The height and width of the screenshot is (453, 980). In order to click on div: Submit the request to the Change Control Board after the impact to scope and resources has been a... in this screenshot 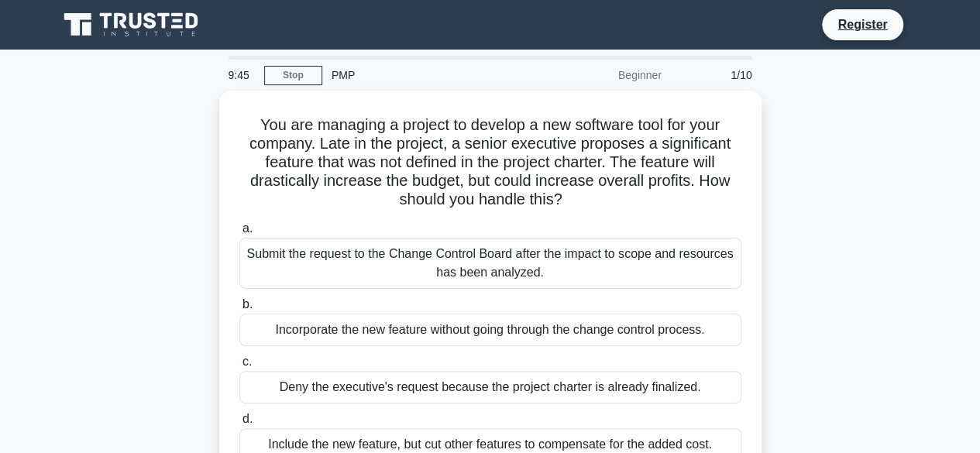, I will do `click(491, 264)`.